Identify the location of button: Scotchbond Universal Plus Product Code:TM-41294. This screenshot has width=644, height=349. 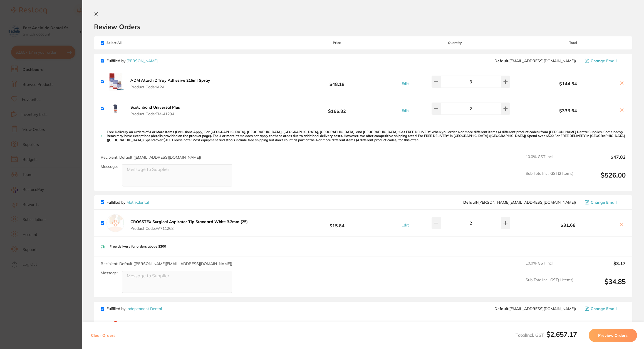
(155, 110).